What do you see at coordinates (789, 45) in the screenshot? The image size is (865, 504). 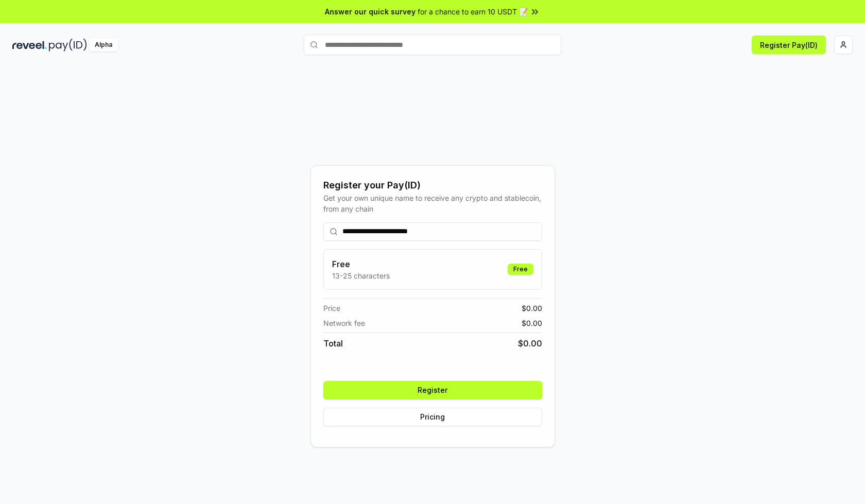 I see `button: Register Pay(ID)` at bounding box center [789, 45].